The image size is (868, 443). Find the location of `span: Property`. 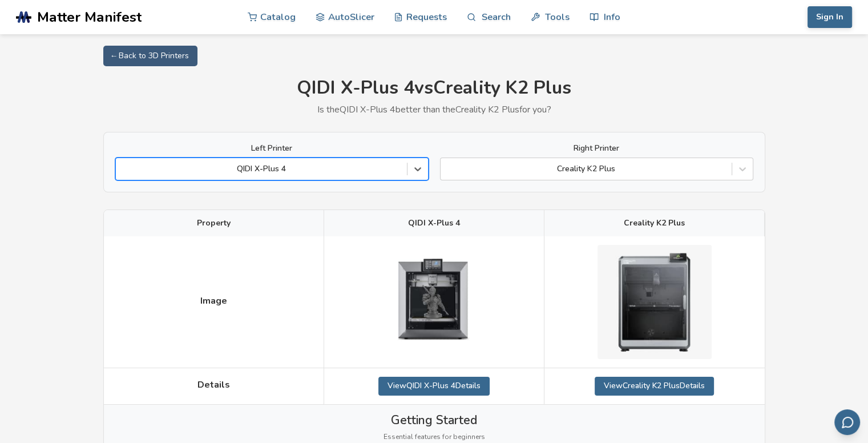

span: Property is located at coordinates (214, 223).